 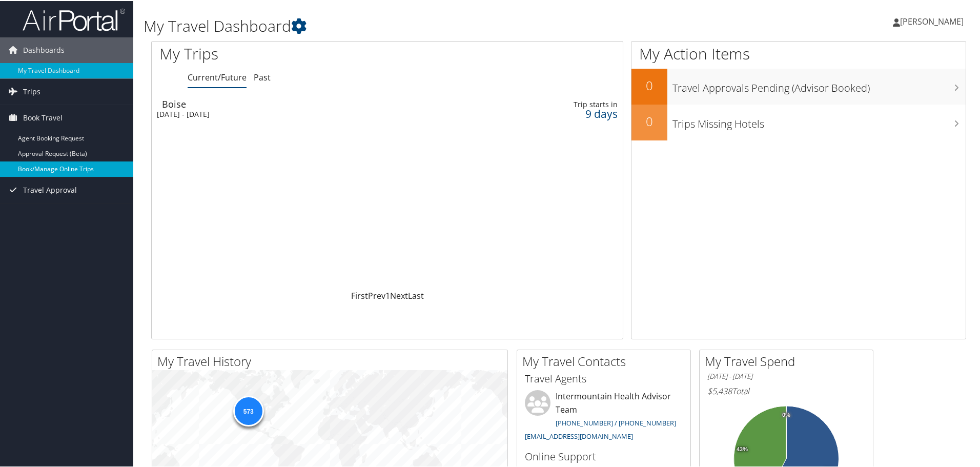 What do you see at coordinates (819, 85) in the screenshot?
I see `h3: Travel Approvals Pending (Advisor Booked)` at bounding box center [819, 85].